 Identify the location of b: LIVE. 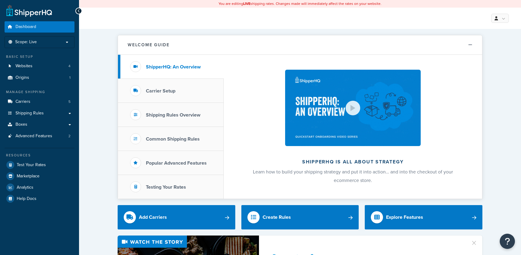
(247, 4).